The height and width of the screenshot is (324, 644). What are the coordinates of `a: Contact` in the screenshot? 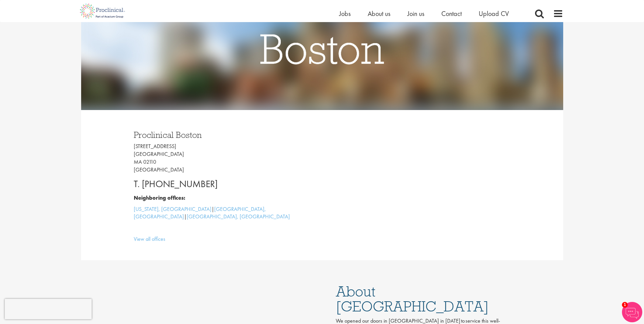 It's located at (452, 14).